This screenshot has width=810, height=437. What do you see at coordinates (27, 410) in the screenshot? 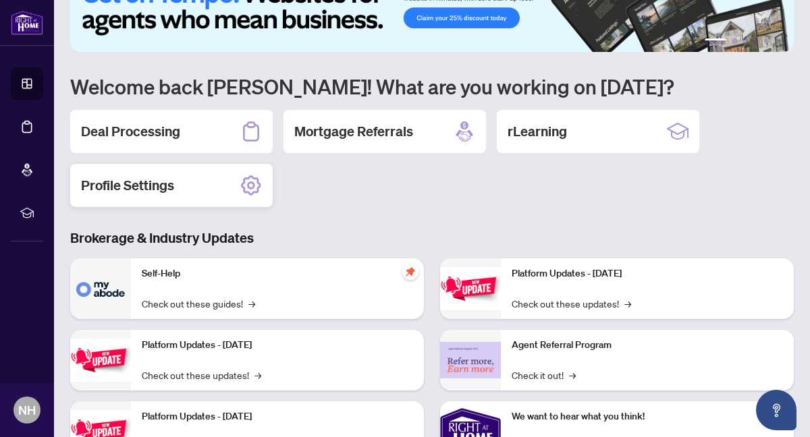
I see `span: NH` at bounding box center [27, 410].